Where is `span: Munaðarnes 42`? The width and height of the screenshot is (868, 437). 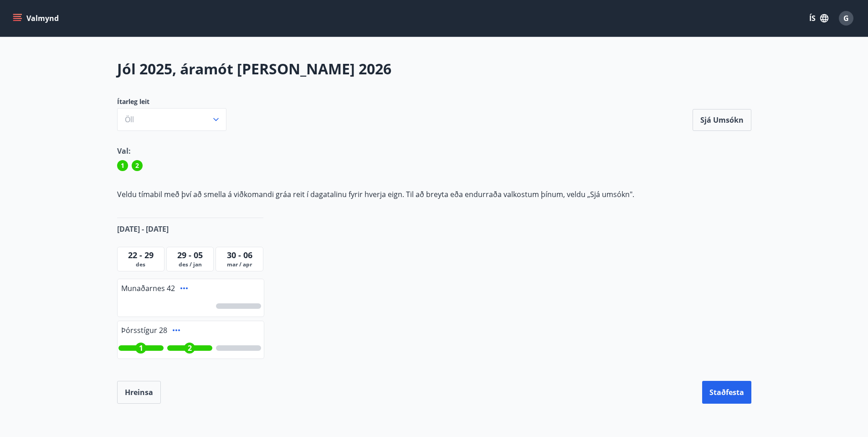 span: Munaðarnes 42 is located at coordinates (148, 288).